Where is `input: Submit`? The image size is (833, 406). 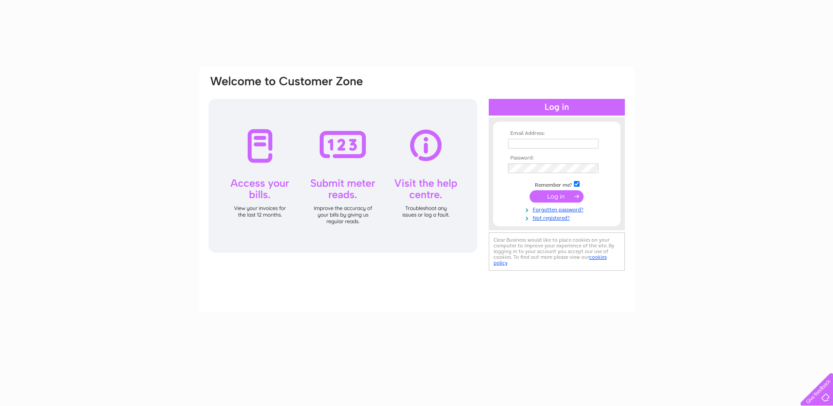 input: Submit is located at coordinates (556, 196).